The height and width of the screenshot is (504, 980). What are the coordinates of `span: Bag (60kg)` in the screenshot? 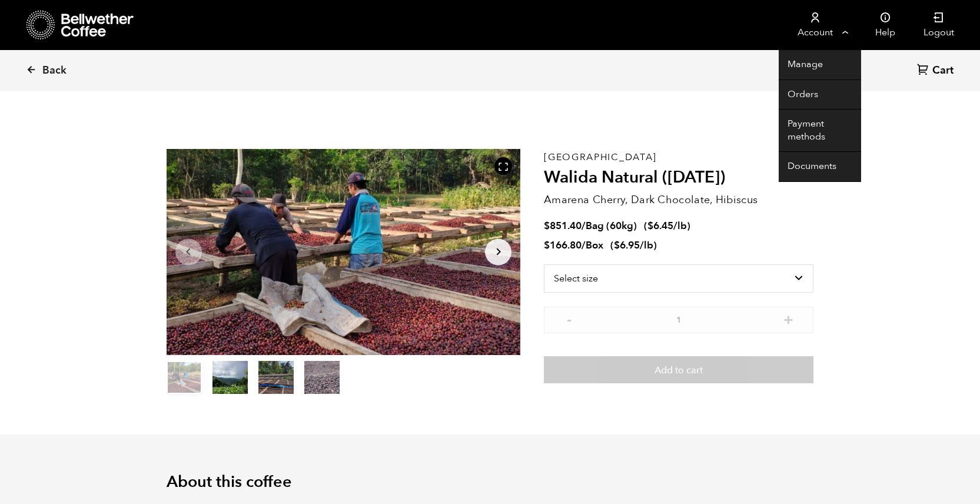 It's located at (611, 226).